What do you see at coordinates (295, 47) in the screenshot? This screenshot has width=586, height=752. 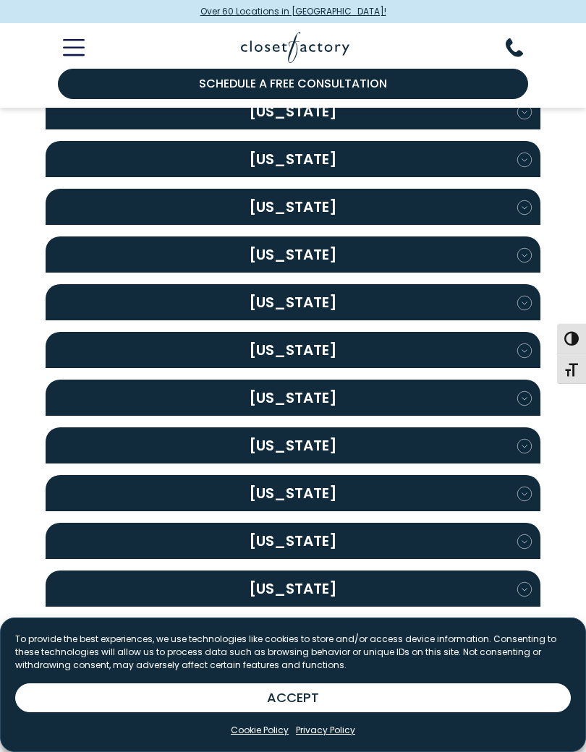 I see `img: Closet Factory Logo` at bounding box center [295, 47].